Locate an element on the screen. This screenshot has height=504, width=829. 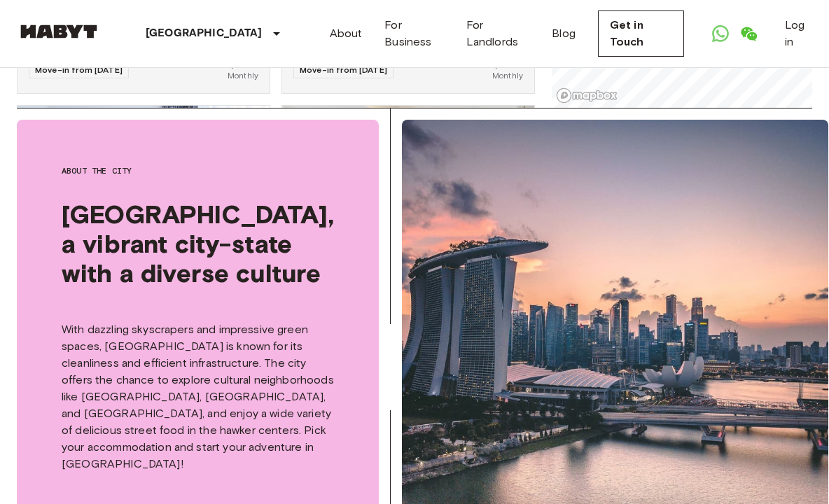
a: Marketing picture of unit SG-01-003-007-01Previous imagePrevious imagePrivate apartment[STREET_AD... is located at coordinates (408, 254).